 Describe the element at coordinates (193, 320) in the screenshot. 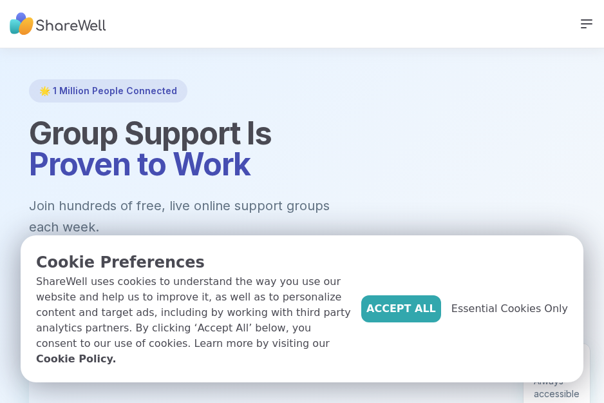

I see `p: ShareWell uses cookies to understand the way you use our website and help us to improve it, as we...` at that location.